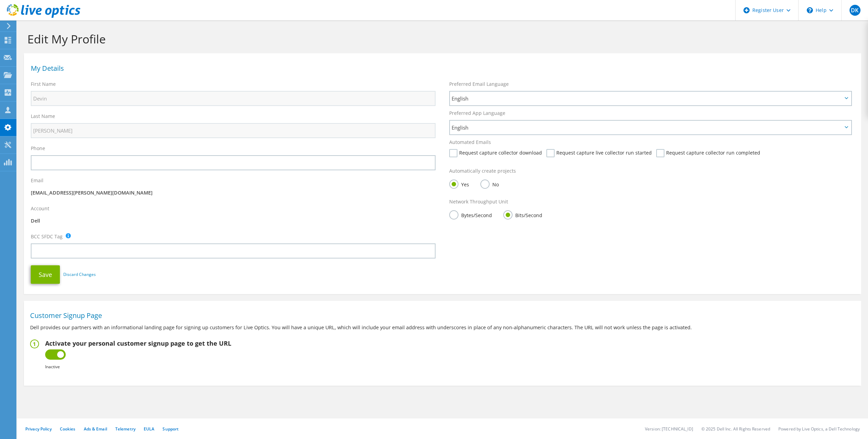  Describe the element at coordinates (523, 215) in the screenshot. I see `label: Bits/Second` at that location.